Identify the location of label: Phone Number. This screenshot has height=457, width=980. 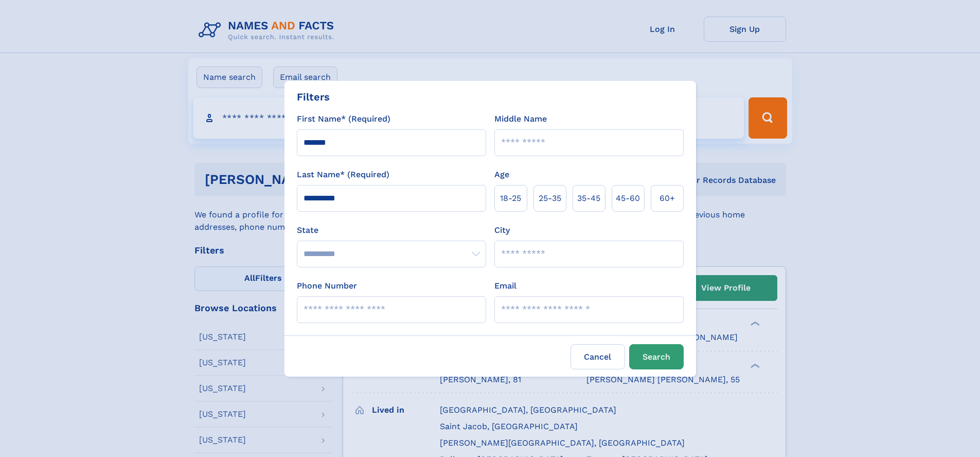
(327, 286).